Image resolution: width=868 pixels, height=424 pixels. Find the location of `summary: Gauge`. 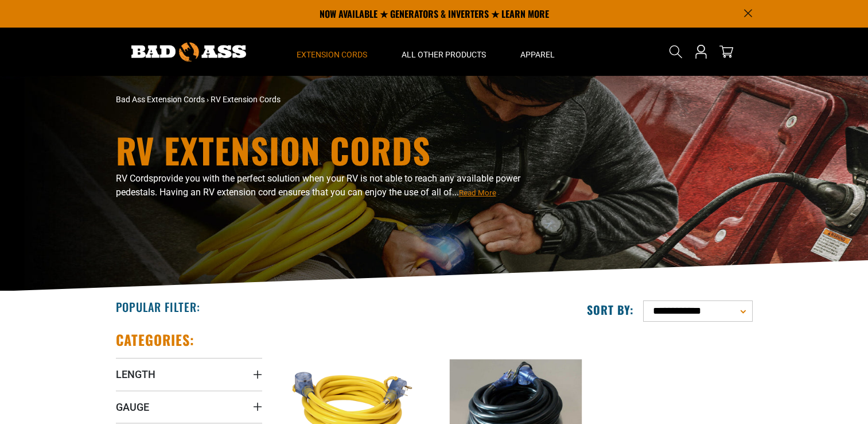

summary: Gauge is located at coordinates (189, 407).